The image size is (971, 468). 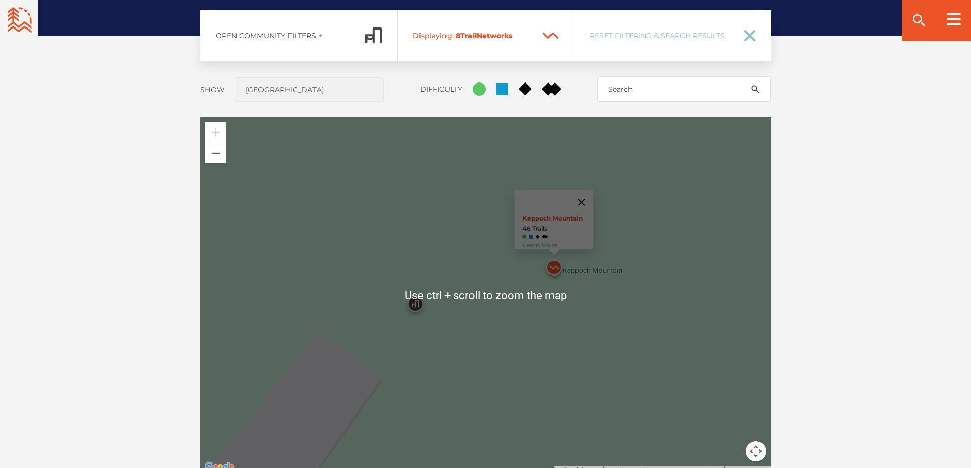 I want to click on a: Keppoch Mountain, so click(x=552, y=218).